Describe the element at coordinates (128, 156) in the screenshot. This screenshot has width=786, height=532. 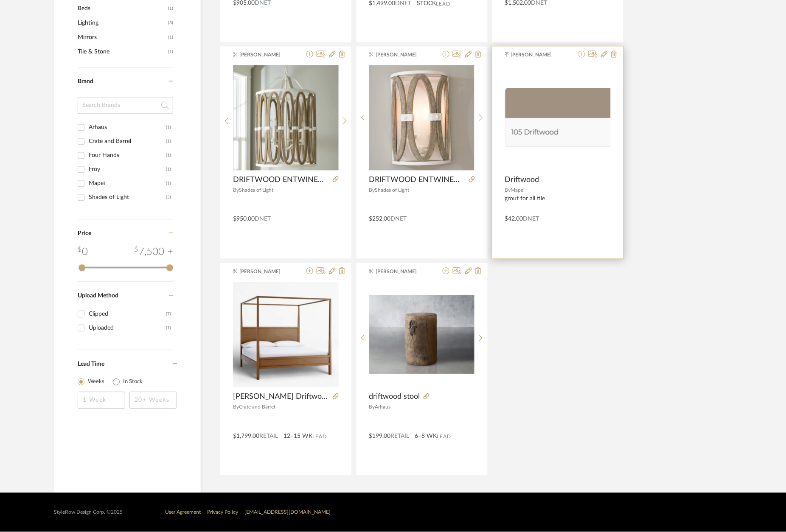
I see `div: Four Hands` at that location.